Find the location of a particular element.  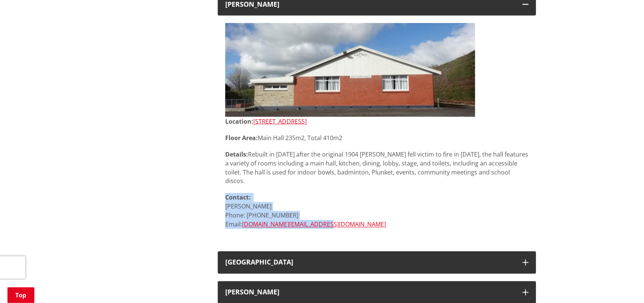

strong: Contact: is located at coordinates (238, 197).